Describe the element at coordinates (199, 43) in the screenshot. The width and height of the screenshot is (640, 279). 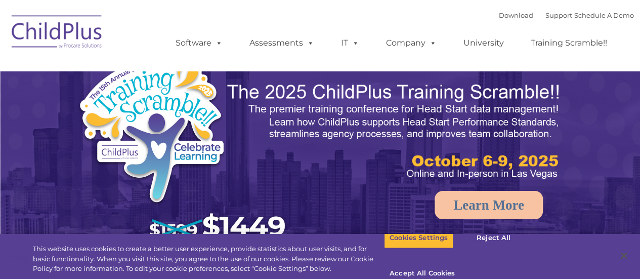
I see `a: Software` at that location.